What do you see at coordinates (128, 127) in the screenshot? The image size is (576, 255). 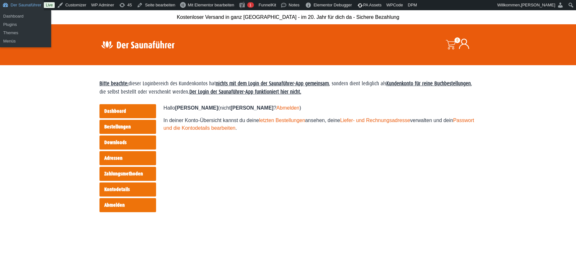 I see `a: Bestellungen` at bounding box center [128, 127].